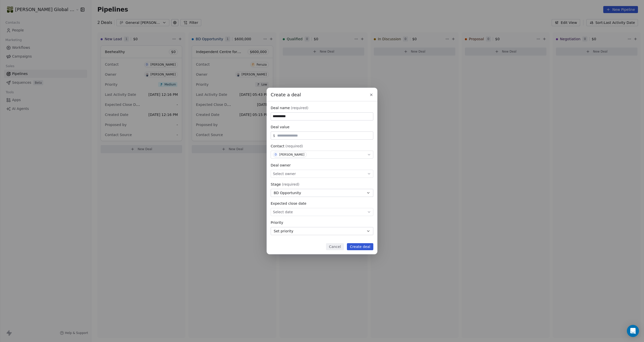  What do you see at coordinates (286, 95) in the screenshot?
I see `span: Create a deal` at bounding box center [286, 95].